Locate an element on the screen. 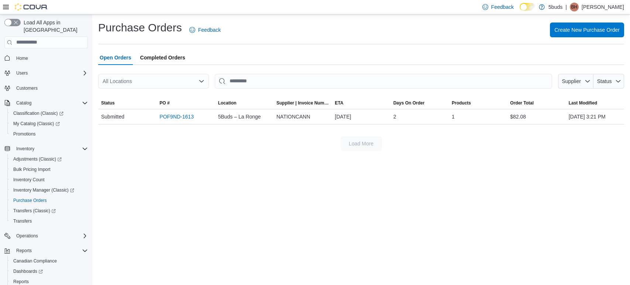  div: NATIONCANN is located at coordinates (302, 117).